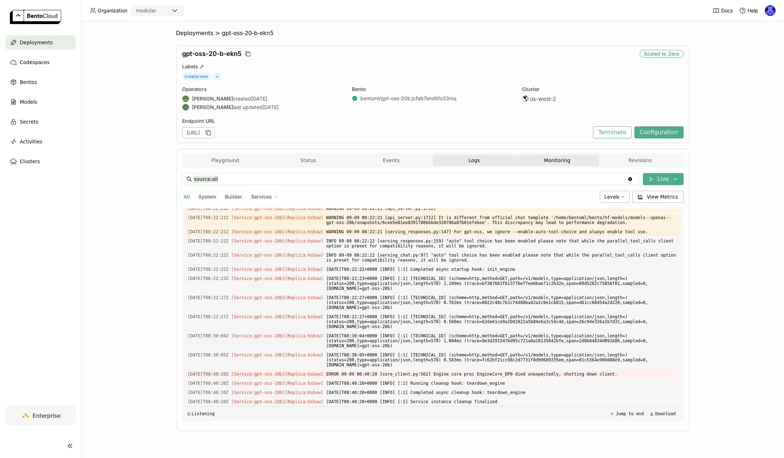 The width and height of the screenshot is (784, 458). Describe the element at coordinates (41, 82) in the screenshot. I see `a: Bentos` at that location.